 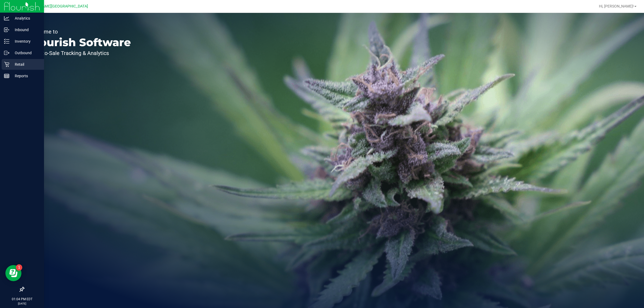 What do you see at coordinates (80, 32) in the screenshot?
I see `p: Welcome to` at bounding box center [80, 32].